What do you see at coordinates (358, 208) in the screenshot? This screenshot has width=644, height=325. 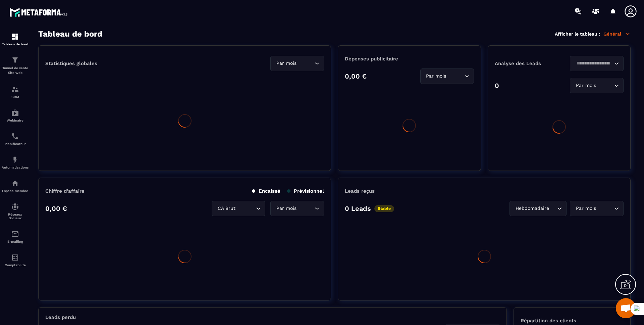 I see `p: 0 Leads` at bounding box center [358, 208].